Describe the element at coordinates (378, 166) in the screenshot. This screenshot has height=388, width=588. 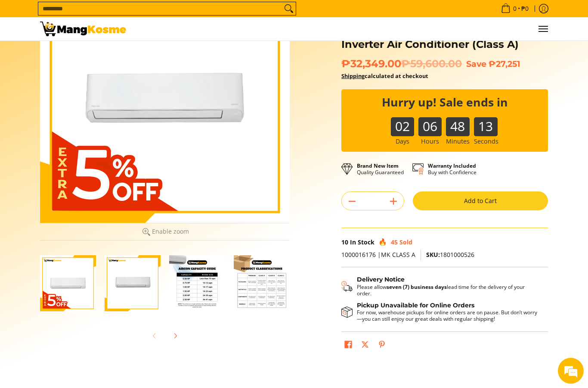
I see `strong: Brand New Item` at that location.